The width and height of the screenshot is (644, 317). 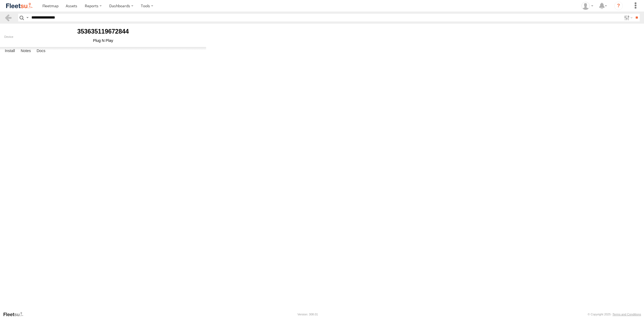 I want to click on div: © Copyright 2025 -, so click(x=614, y=314).